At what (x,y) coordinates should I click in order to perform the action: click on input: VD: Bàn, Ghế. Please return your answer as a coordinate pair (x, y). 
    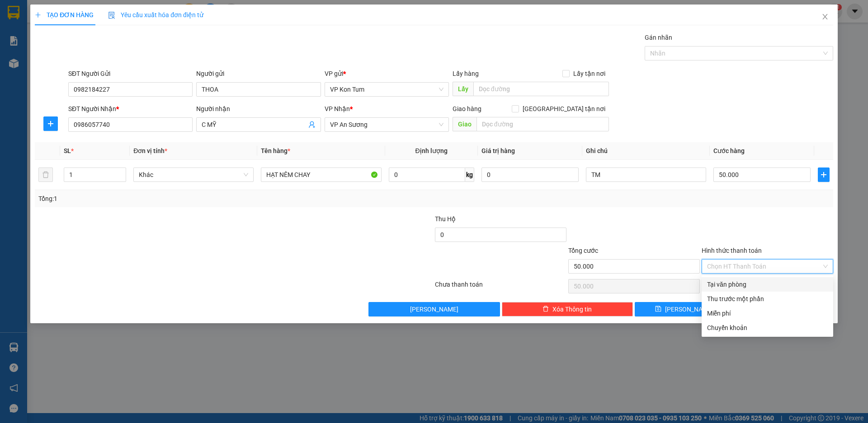
    Looking at the image, I should click on (321, 175).